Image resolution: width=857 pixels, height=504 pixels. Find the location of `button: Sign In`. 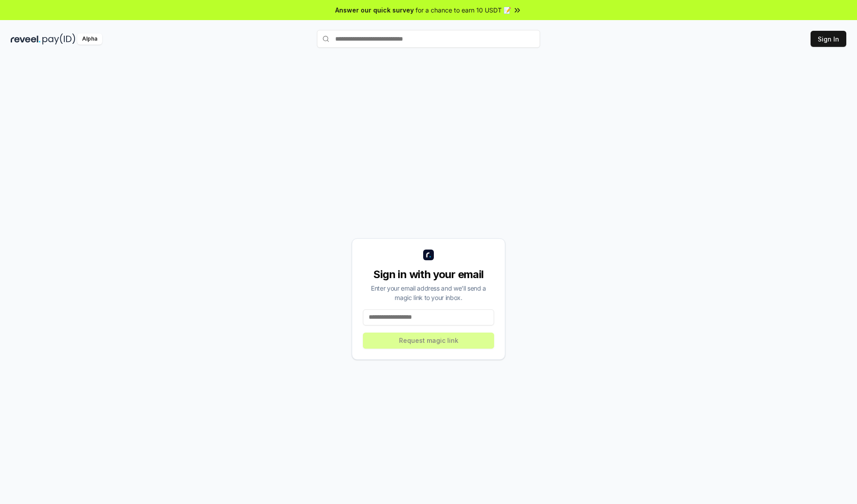

button: Sign In is located at coordinates (828, 39).